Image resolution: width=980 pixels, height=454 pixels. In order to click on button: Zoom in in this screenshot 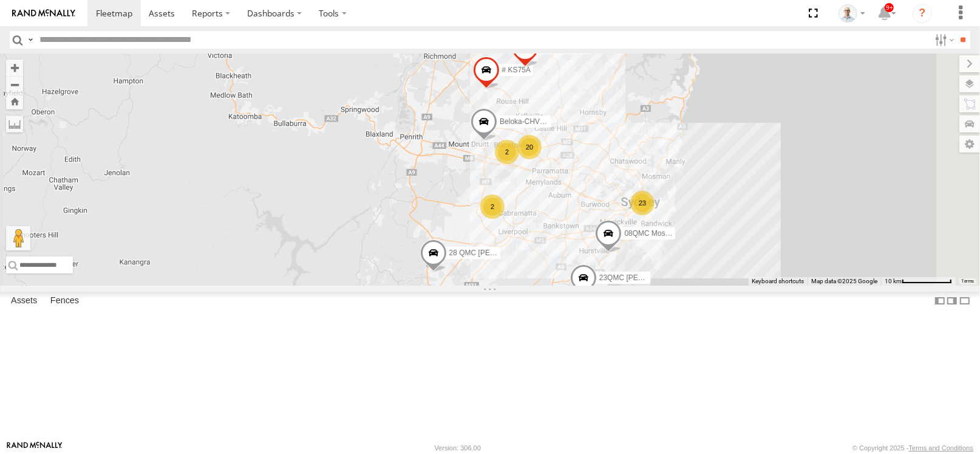, I will do `click(15, 67)`.